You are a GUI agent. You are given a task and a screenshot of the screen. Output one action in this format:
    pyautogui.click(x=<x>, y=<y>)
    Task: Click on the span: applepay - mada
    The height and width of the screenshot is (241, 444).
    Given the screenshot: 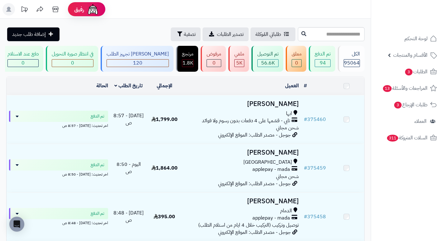 What is the action you would take?
    pyautogui.click(x=271, y=169)
    